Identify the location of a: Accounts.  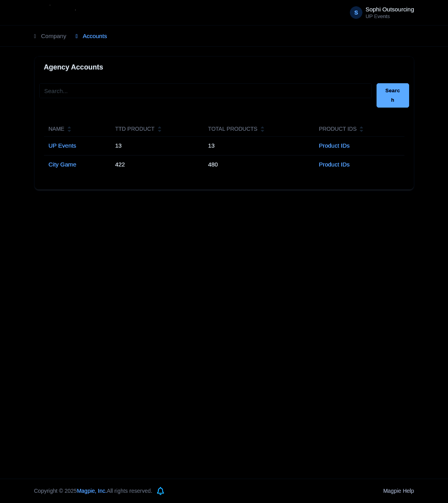
(91, 36).